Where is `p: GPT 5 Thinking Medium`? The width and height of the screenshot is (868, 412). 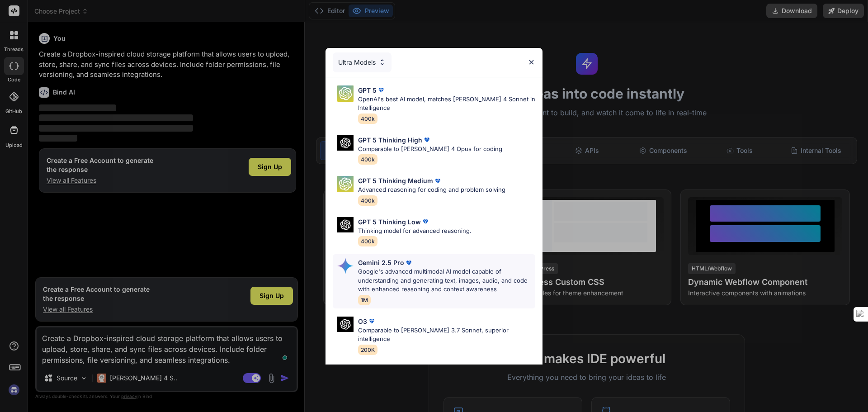
p: GPT 5 Thinking Medium is located at coordinates (396, 180).